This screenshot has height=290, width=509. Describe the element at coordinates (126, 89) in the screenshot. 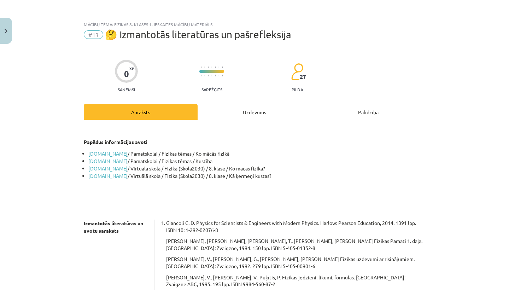

I see `p: Saņemsi` at that location.